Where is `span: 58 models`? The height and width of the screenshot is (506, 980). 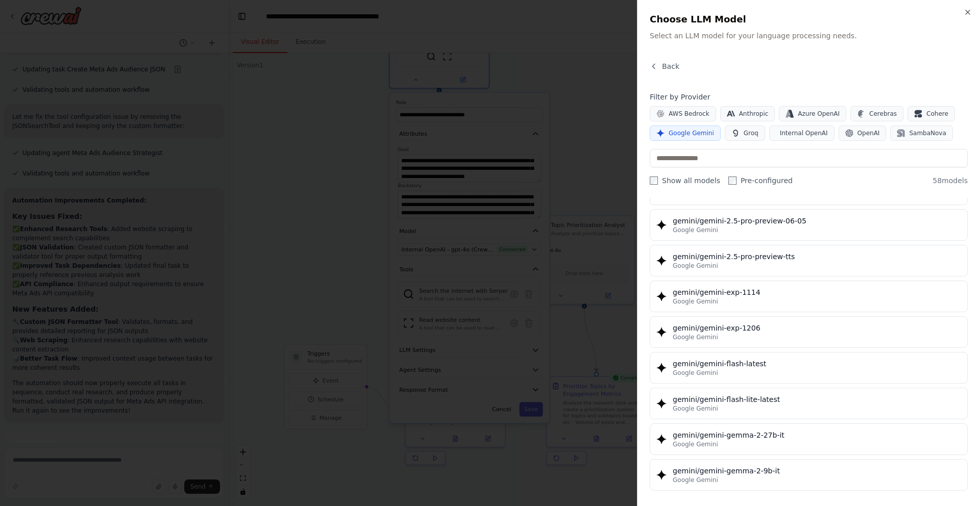
span: 58 models is located at coordinates (950, 181).